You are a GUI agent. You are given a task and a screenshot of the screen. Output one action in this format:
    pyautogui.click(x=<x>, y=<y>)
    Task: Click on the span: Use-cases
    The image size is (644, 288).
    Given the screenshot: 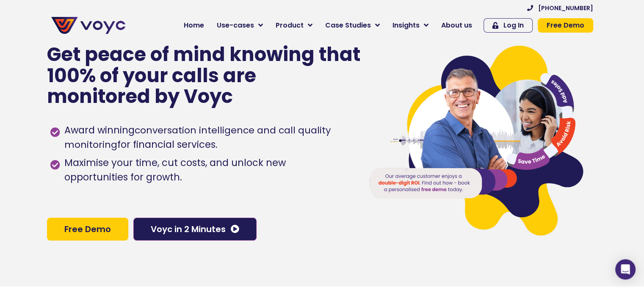 What is the action you would take?
    pyautogui.click(x=235, y=25)
    